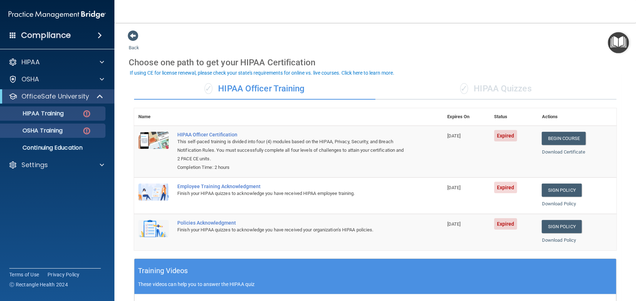  I want to click on a: OSHA, so click(56, 79).